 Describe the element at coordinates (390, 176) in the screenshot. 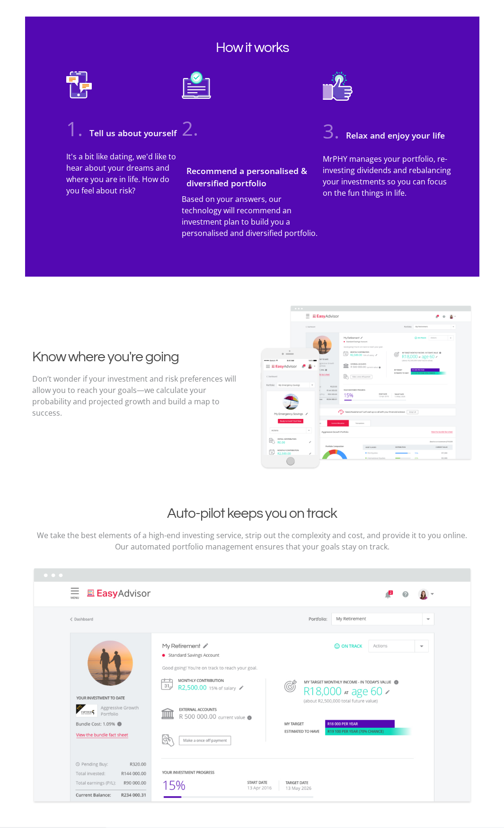

I see `p: MrPHY manages your portfolio, re-investing dividends and rebalancing your investments so you can ...` at that location.